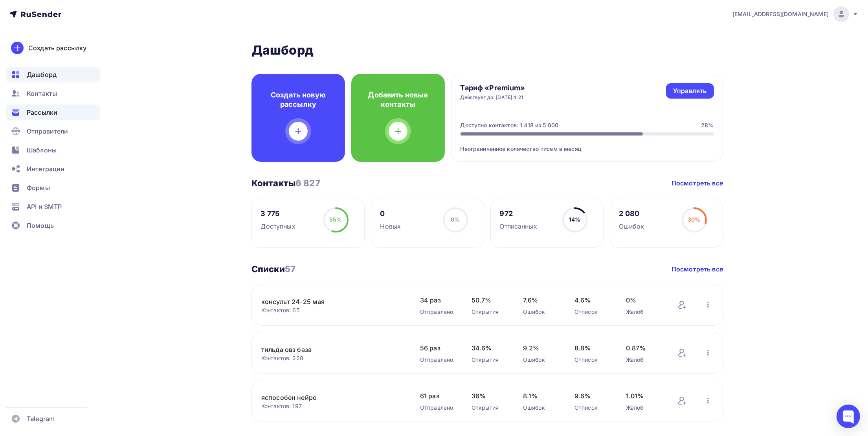  I want to click on div: Неограниченное количество писем в месяц, so click(587, 144).